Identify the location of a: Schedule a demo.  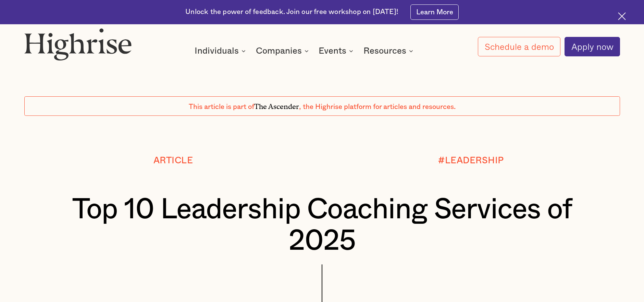
(518, 47).